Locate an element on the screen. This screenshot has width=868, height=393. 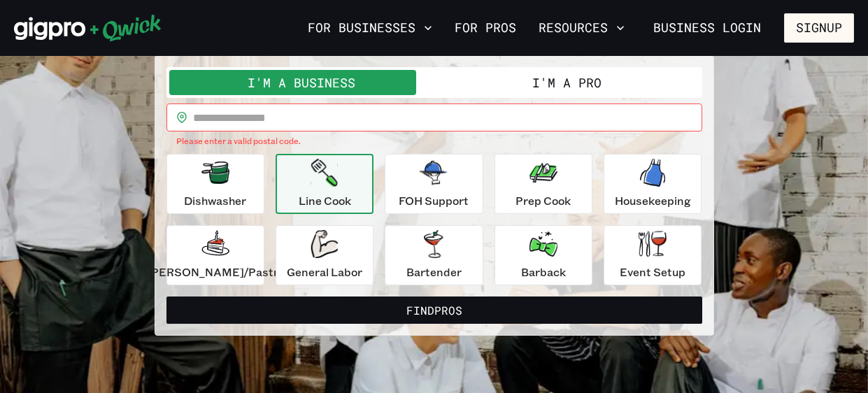
button: Line Cook is located at coordinates (325, 184).